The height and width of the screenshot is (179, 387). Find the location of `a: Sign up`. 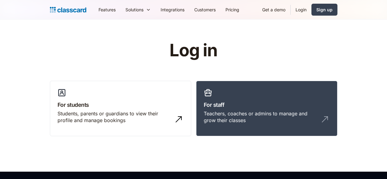

a: Sign up is located at coordinates (324, 9).